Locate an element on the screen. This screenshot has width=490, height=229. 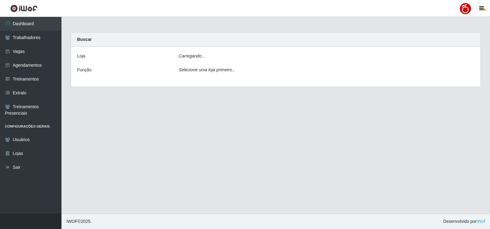
span: Desenvolvido por is located at coordinates (464, 221).